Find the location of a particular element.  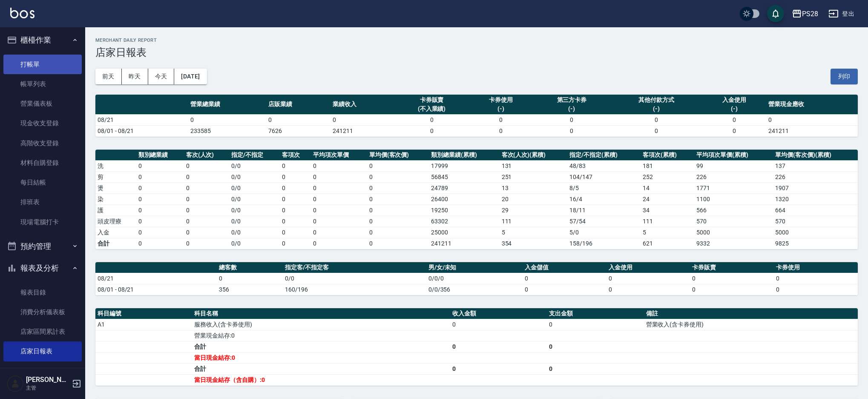

div: 入金使用 is located at coordinates (734, 99).